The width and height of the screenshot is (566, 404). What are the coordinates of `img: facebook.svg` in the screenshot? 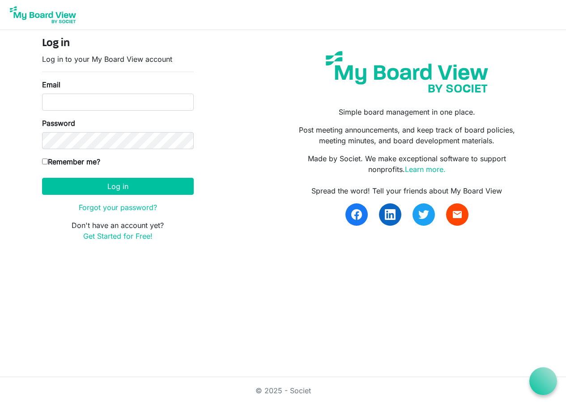 It's located at (357, 214).